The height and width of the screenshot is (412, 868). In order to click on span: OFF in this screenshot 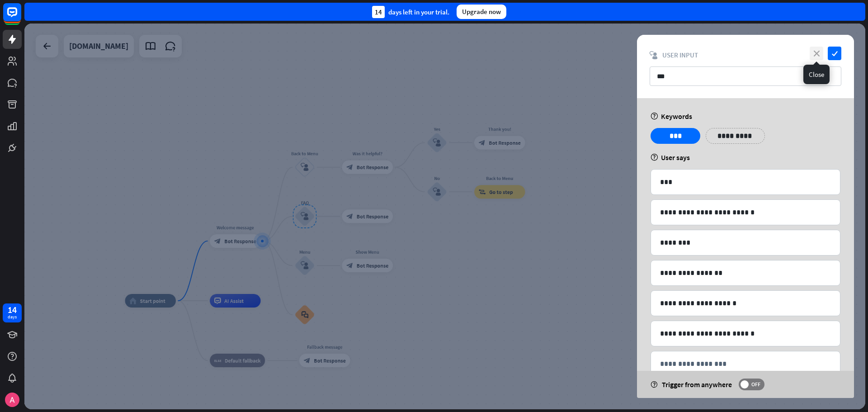, I will do `click(755, 384)`.